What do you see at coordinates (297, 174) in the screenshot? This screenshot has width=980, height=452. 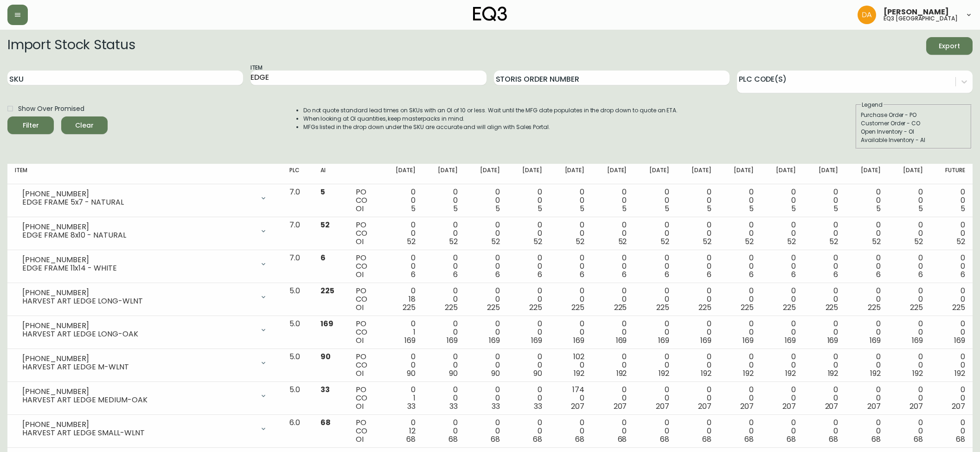 I see `th: PLC` at bounding box center [297, 174].